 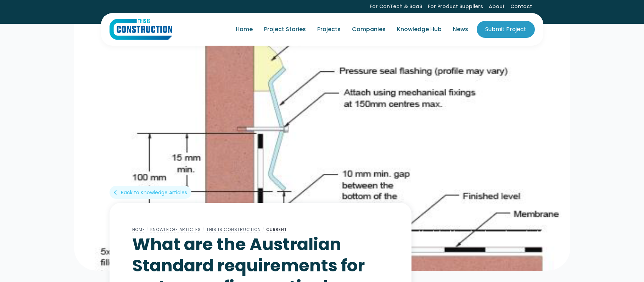 What do you see at coordinates (506, 29) in the screenshot?
I see `div: Submit Project` at bounding box center [506, 29].